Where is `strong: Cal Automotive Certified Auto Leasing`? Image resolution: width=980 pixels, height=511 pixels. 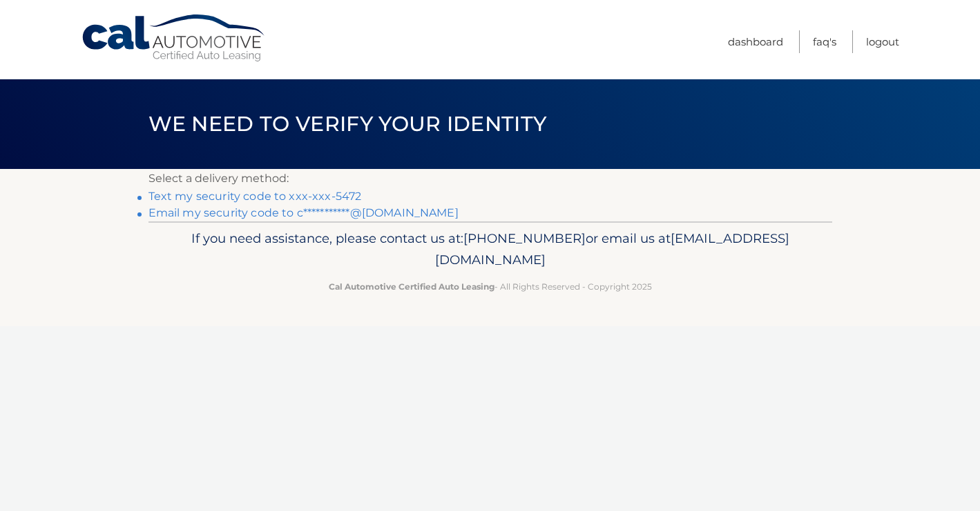
strong: Cal Automotive Certified Auto Leasing is located at coordinates (412, 287).